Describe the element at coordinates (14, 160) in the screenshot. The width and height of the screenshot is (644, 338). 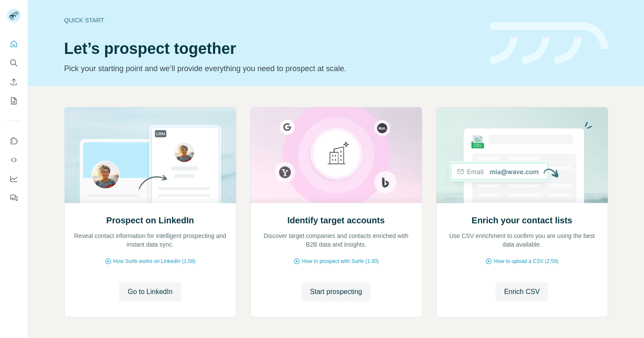
I see `button: Use Surfe API` at that location.